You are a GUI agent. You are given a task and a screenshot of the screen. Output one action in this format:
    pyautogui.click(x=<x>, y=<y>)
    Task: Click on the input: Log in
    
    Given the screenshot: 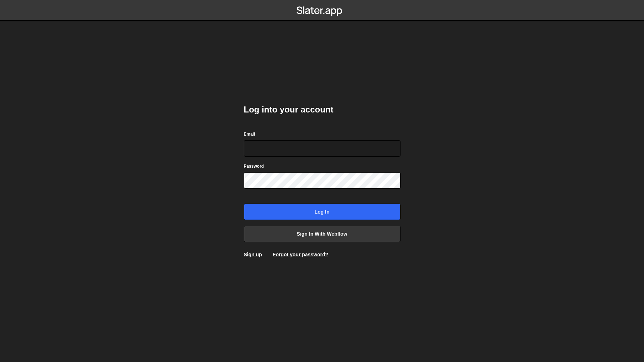 What is the action you would take?
    pyautogui.click(x=322, y=212)
    